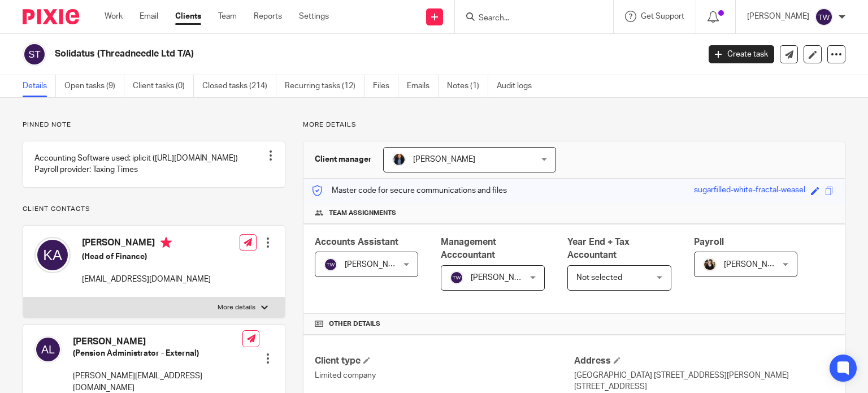  Describe the element at coordinates (343, 159) in the screenshot. I see `h3: Client manager` at that location.